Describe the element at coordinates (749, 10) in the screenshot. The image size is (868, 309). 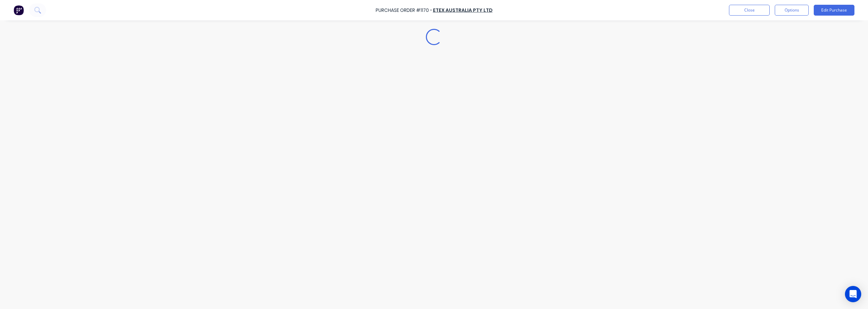
I see `button: Close` at that location.